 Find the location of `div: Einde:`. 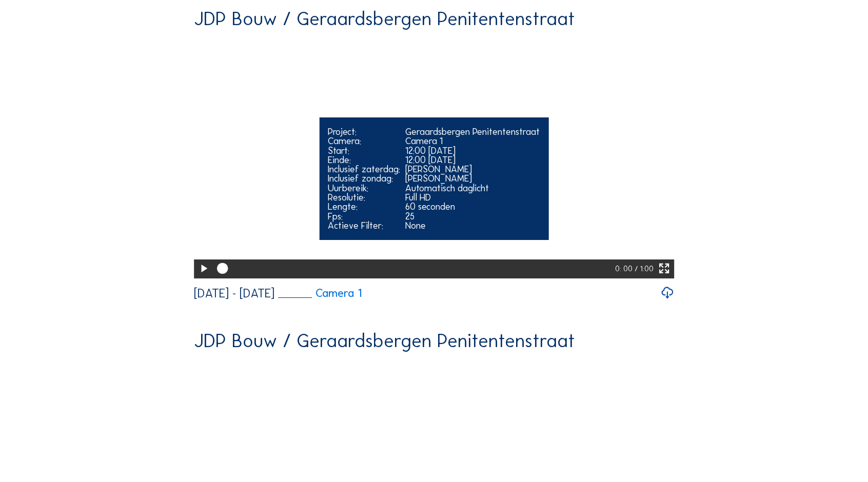

div: Einde: is located at coordinates (364, 160).